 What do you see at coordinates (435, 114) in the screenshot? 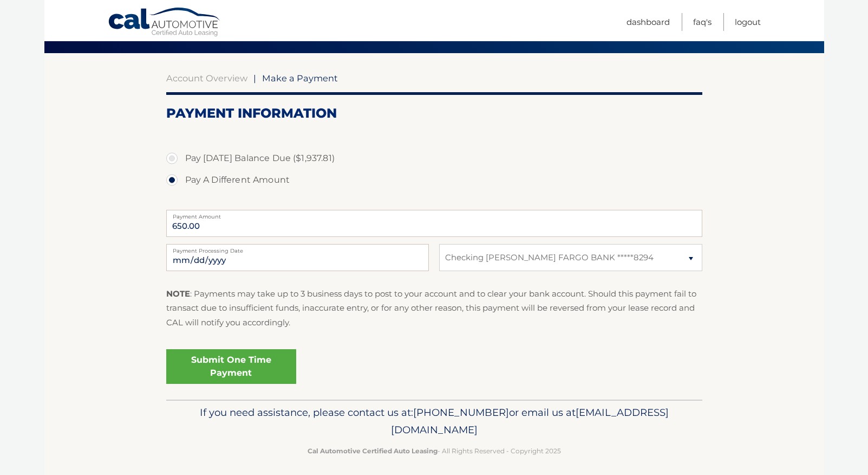
I see `h2: Payment Information` at bounding box center [435, 114].